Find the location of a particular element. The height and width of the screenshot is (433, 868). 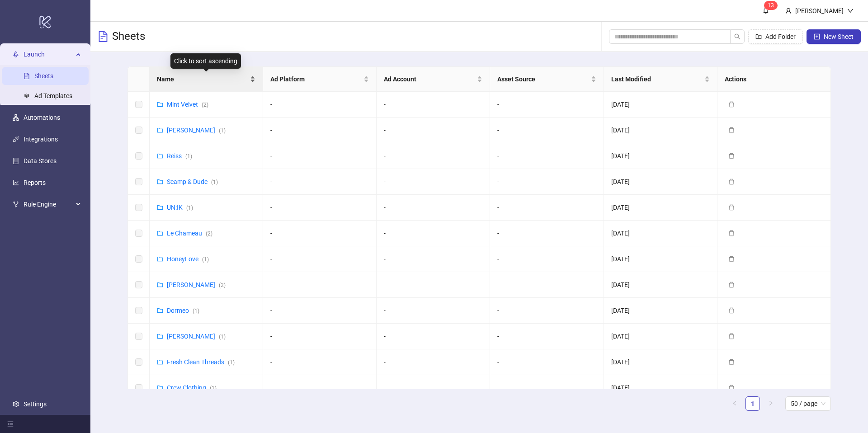

div: Page Size is located at coordinates (808, 403).